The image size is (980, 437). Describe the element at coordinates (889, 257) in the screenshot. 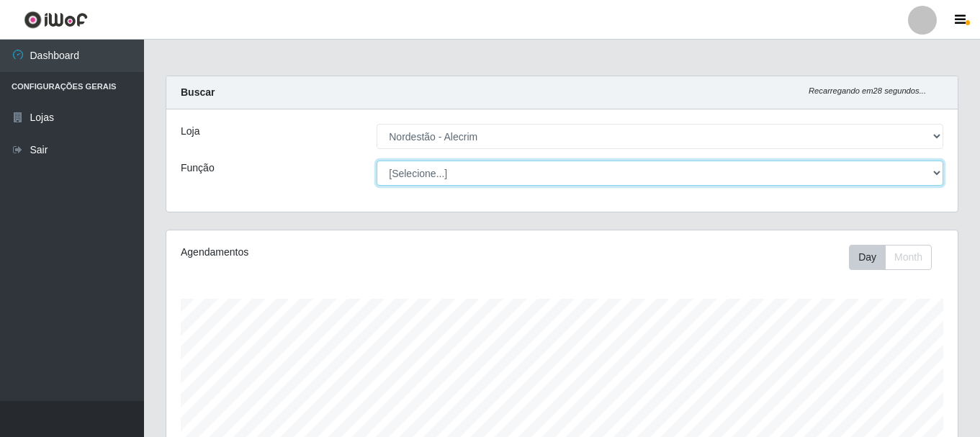

I see `div: First group` at that location.